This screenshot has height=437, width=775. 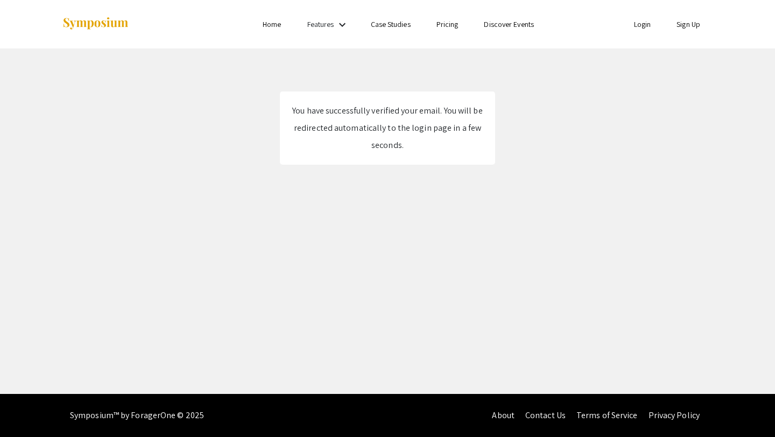 What do you see at coordinates (137, 416) in the screenshot?
I see `div: Symposium™ by ForagerOne © 2025` at bounding box center [137, 416].